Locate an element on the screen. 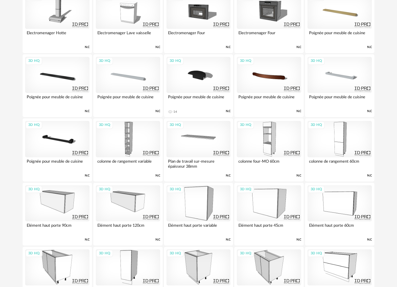 The image size is (397, 287). div: Plan de travail sur-mesure épaisseur 38mm is located at coordinates (199, 164).